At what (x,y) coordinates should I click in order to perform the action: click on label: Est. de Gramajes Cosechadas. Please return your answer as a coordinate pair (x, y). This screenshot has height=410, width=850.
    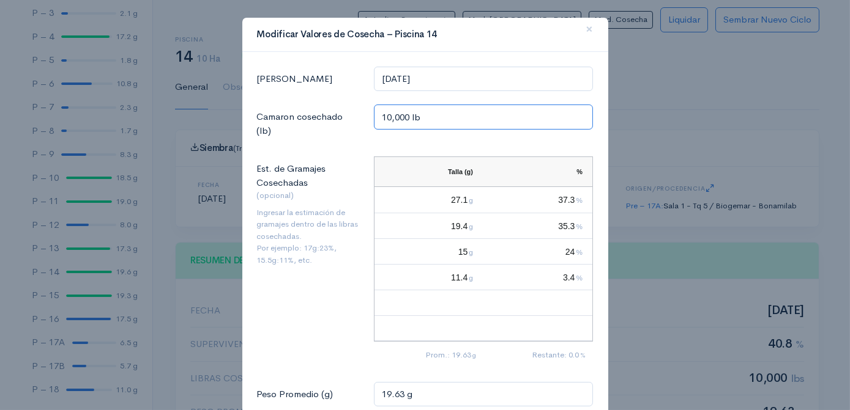
    Looking at the image, I should click on (308, 262).